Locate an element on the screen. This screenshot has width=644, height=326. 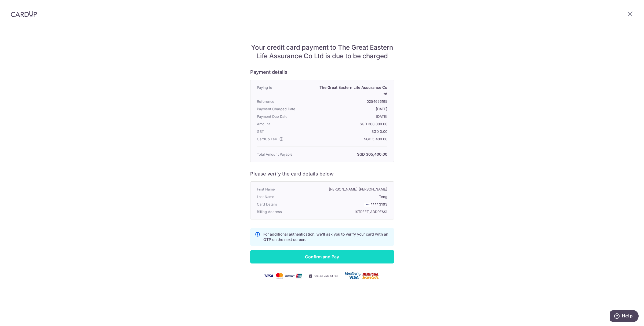
p: First Name is located at coordinates (283, 189).